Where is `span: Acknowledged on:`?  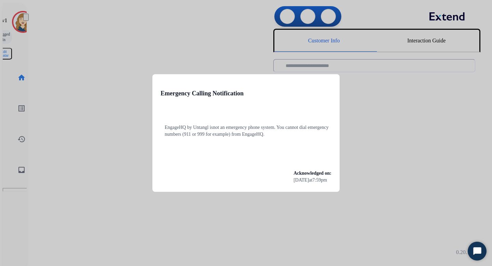
span: Acknowledged on: is located at coordinates (312, 173).